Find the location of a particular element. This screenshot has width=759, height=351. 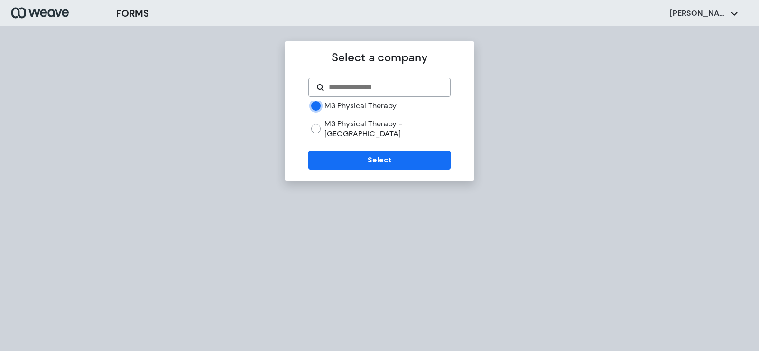

label: M3 Physical Therapy is located at coordinates (361, 106).